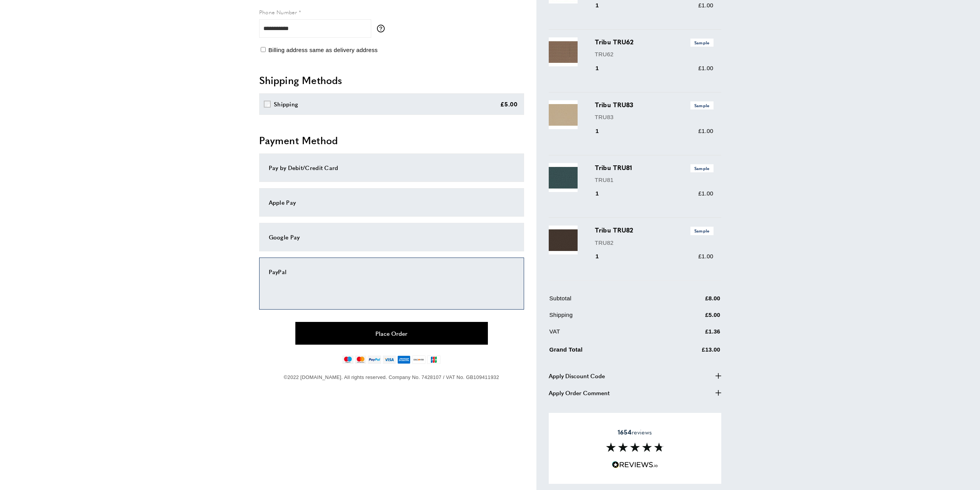 The height and width of the screenshot is (490, 980). I want to click on td: VAT, so click(604, 335).